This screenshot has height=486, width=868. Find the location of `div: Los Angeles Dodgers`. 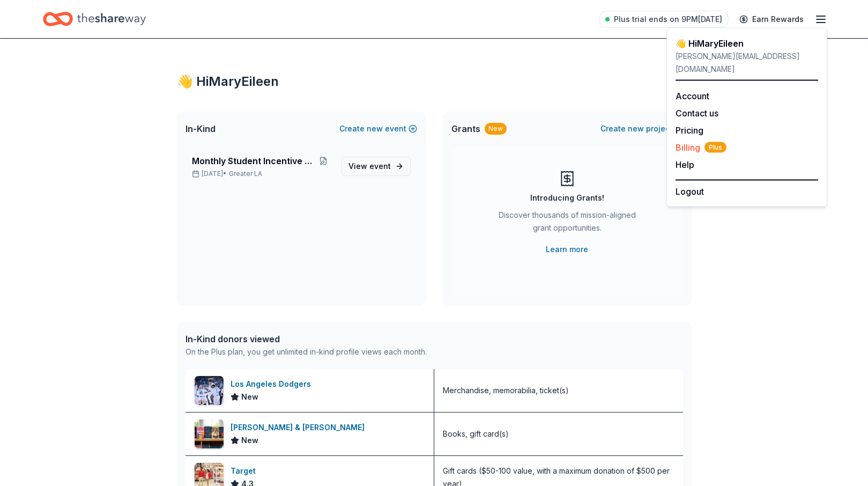

div: Los Angeles Dodgers is located at coordinates (273, 384).